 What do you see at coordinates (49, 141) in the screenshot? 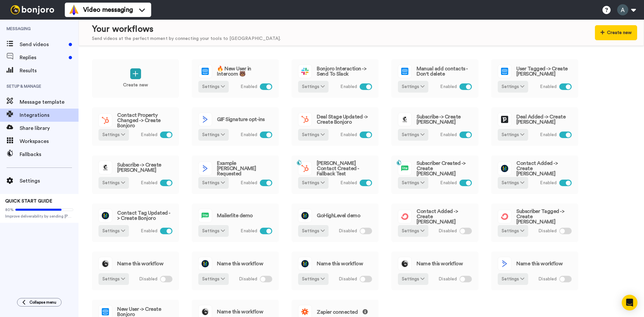
I see `span: Workspaces` at bounding box center [49, 141].